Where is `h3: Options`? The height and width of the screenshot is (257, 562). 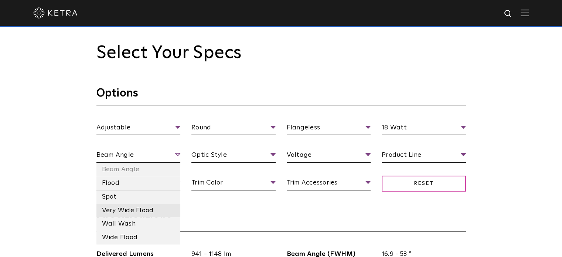
h3: Options is located at coordinates (281, 96).